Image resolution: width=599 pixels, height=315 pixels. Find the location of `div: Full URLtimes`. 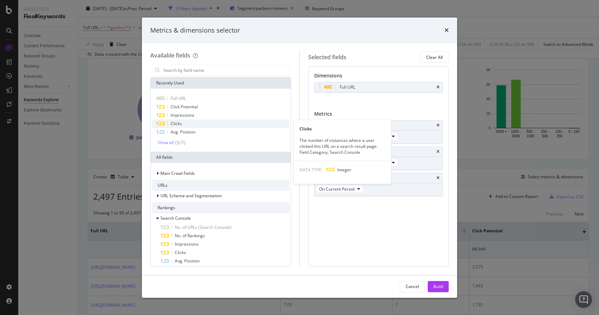

div: Full URLtimes is located at coordinates (378, 87).